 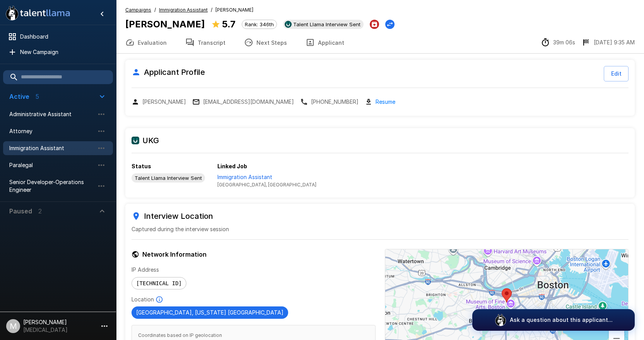 What do you see at coordinates (267, 181) in the screenshot?
I see `div: View job in UKG` at bounding box center [267, 181].